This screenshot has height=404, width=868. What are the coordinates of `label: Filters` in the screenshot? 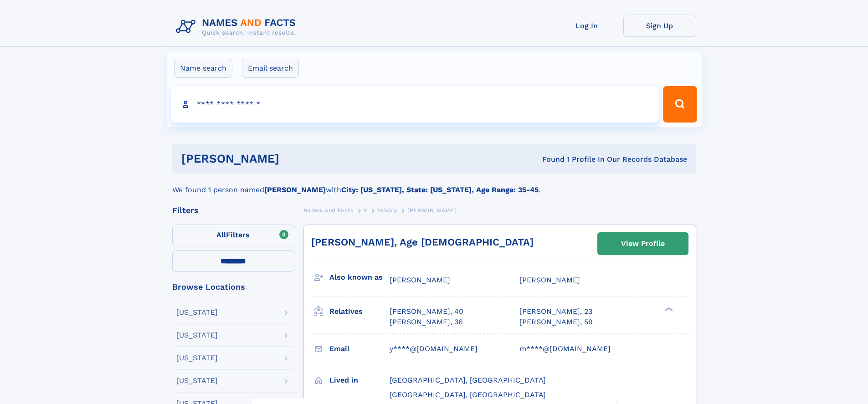 It's located at (233, 236).